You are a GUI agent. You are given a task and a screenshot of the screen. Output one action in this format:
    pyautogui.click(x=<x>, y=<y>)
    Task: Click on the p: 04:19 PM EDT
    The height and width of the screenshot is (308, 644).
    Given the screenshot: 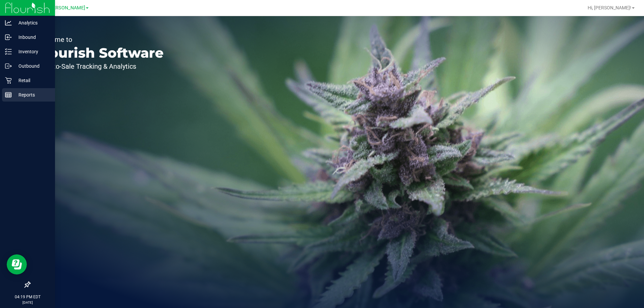 What is the action you would take?
    pyautogui.click(x=27, y=298)
    